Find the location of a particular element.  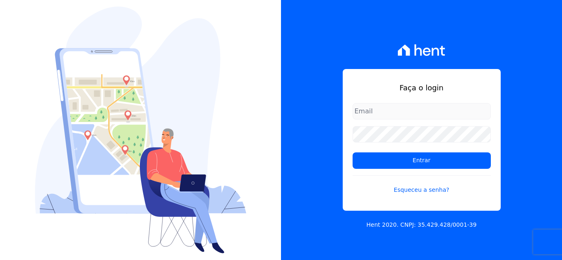

img: Login is located at coordinates (141, 130).